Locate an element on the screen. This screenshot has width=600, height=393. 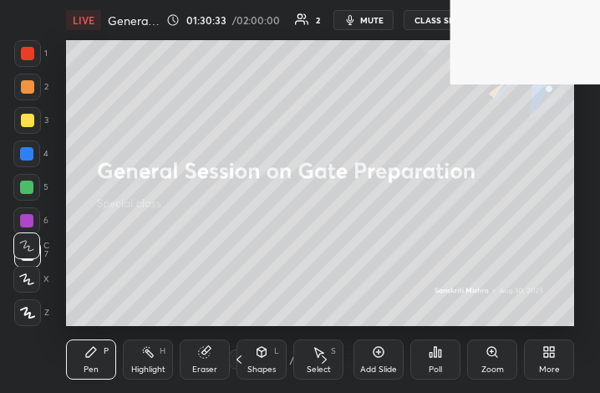
div: H is located at coordinates (162, 351).